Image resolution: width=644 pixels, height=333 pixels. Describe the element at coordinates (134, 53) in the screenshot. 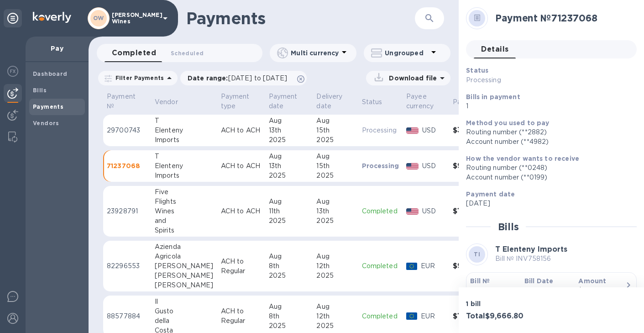

I see `span: Completed` at that location.